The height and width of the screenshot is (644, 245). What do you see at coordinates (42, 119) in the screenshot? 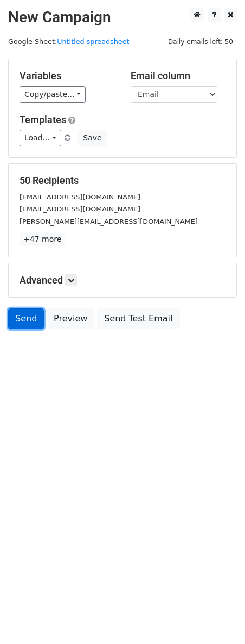
I see `a: Templates` at bounding box center [42, 119].